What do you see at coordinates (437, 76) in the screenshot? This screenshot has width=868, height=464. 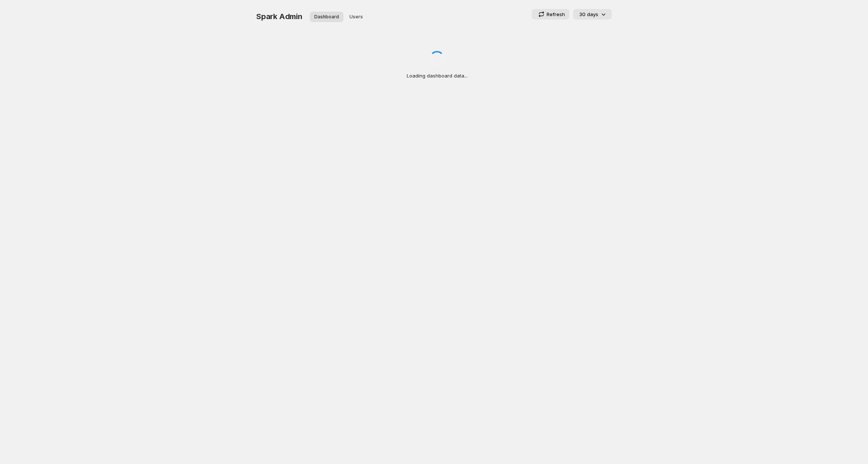 I see `p: Loading dashboard data...` at bounding box center [437, 76].